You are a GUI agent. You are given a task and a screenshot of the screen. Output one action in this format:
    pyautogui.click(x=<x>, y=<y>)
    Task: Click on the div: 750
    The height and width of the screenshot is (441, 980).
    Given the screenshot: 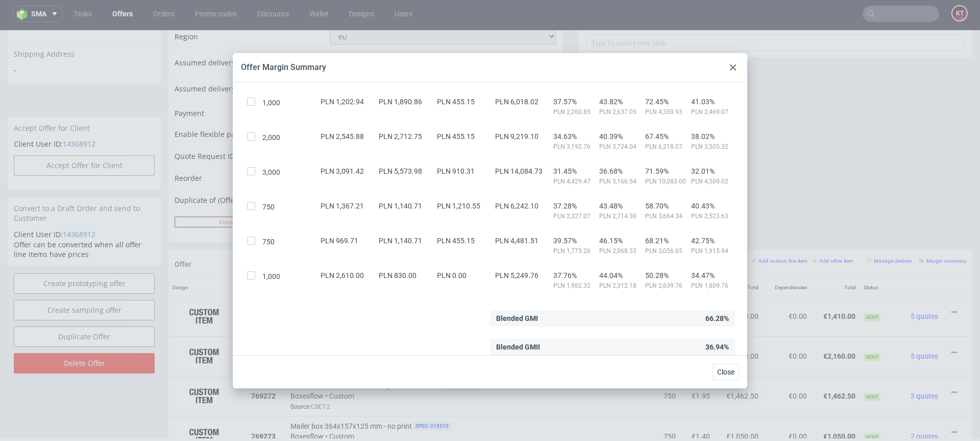 What is the action you would take?
    pyautogui.click(x=289, y=242)
    